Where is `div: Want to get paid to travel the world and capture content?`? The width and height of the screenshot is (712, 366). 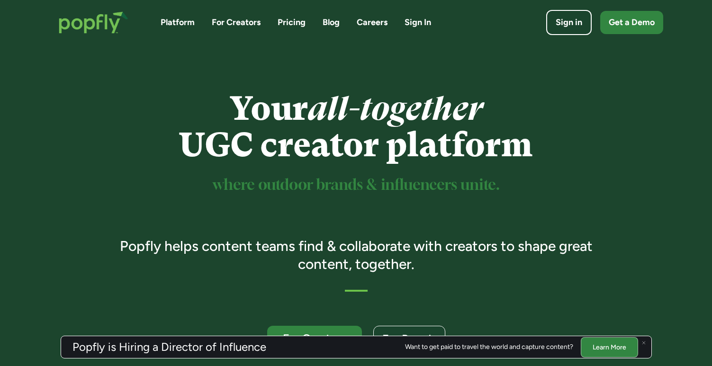 div: Want to get paid to travel the world and capture content? is located at coordinates (489, 347).